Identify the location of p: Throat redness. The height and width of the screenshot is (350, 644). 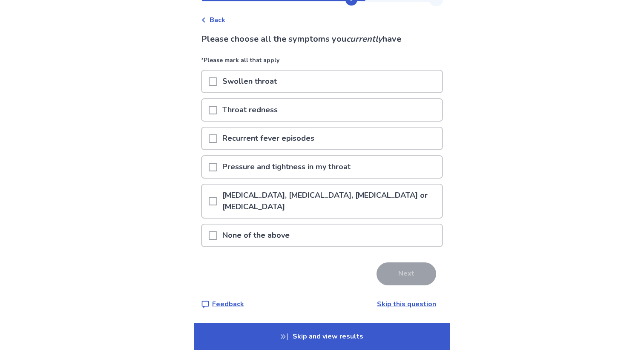
(250, 110).